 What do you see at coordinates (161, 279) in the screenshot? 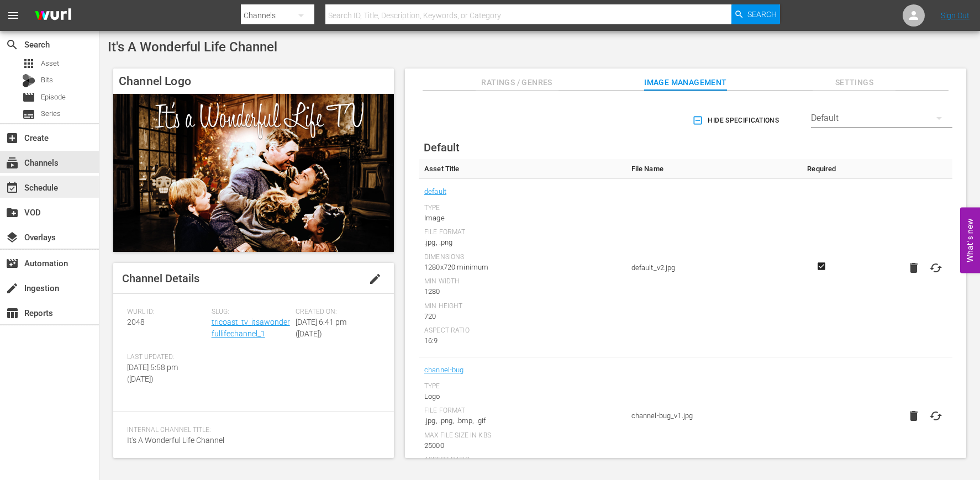
I see `span: Channel Details` at bounding box center [161, 279].